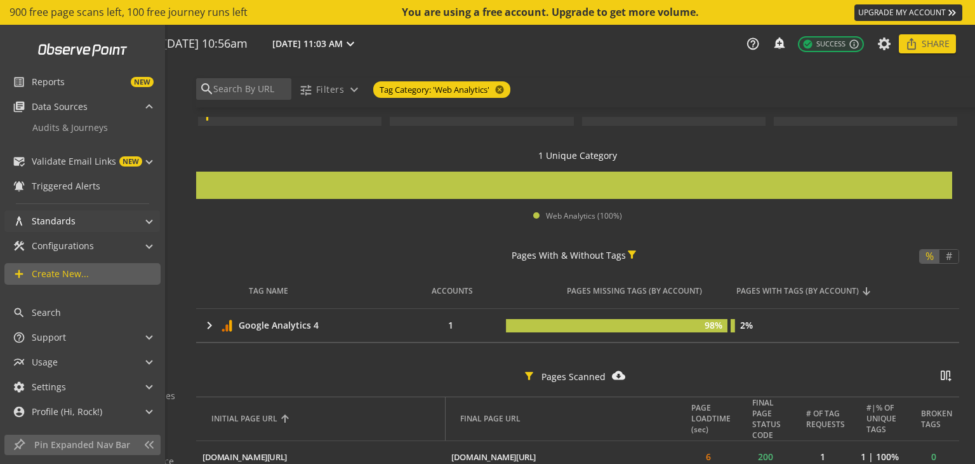  What do you see at coordinates (854, 44) in the screenshot?
I see `mat-icon: info_outline` at bounding box center [854, 44].